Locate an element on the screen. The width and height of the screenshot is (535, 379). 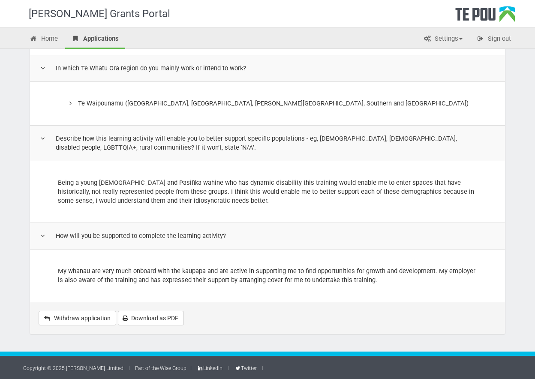
a: Settings is located at coordinates (443, 39).